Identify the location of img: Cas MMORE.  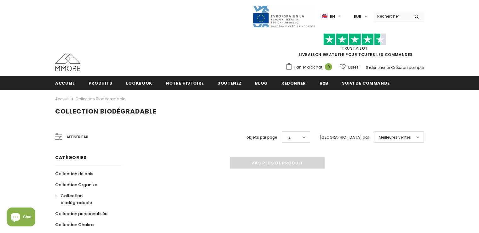
(68, 62).